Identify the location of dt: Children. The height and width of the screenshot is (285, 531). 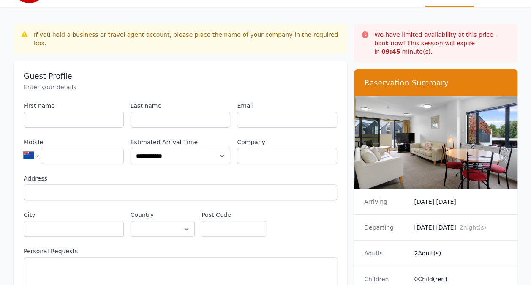
(386, 279).